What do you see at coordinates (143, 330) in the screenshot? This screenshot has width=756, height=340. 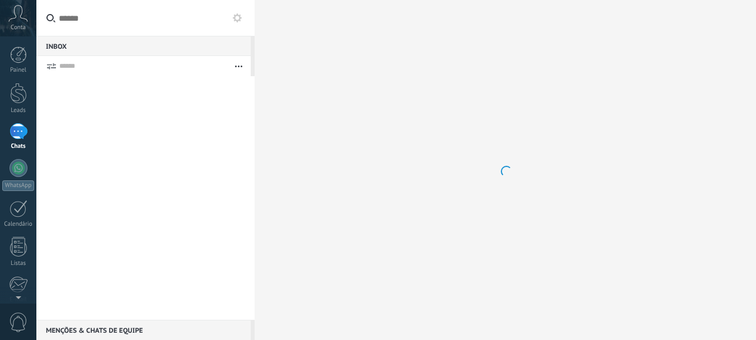 I see `div: Menções & Chats de equipe` at bounding box center [143, 330].